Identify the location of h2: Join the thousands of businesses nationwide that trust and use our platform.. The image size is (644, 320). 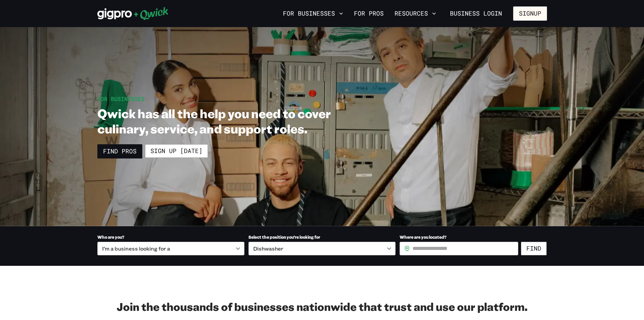
(322, 306).